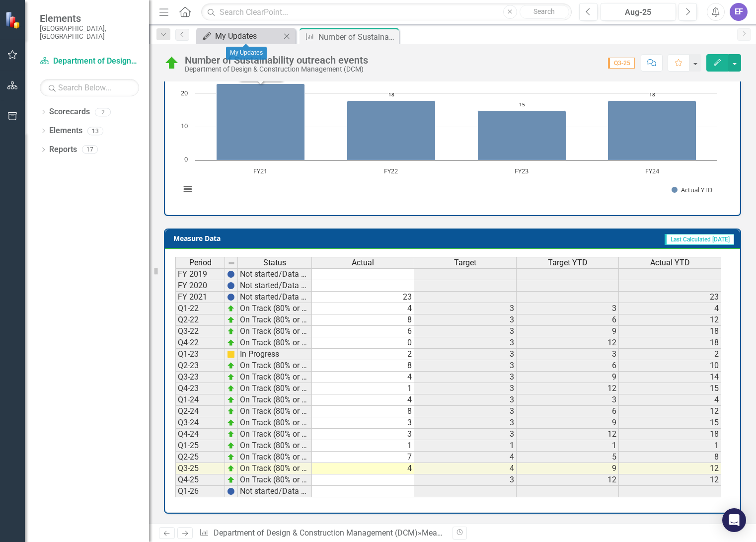 Image resolution: width=756 pixels, height=542 pixels. Describe the element at coordinates (184, 126) in the screenshot. I see `text: 10` at that location.